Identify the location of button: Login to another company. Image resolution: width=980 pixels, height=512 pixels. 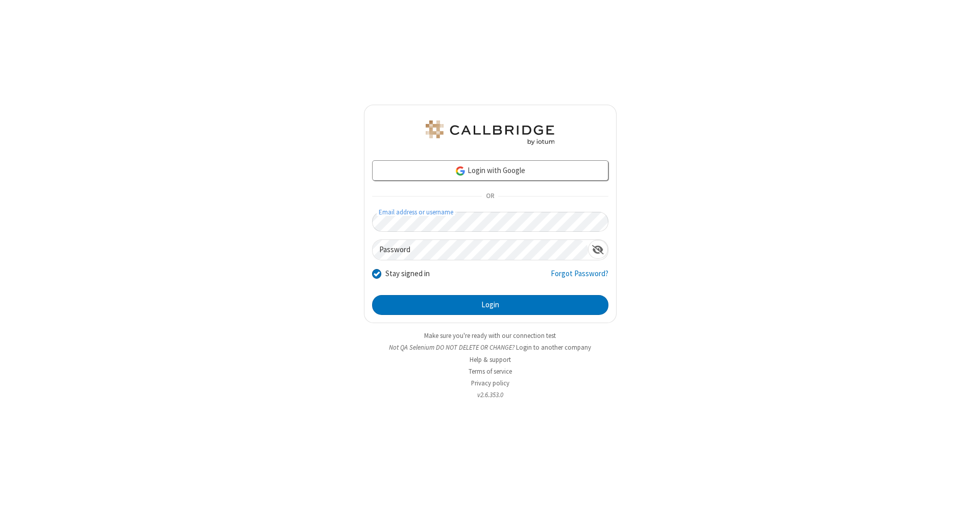
(553, 347).